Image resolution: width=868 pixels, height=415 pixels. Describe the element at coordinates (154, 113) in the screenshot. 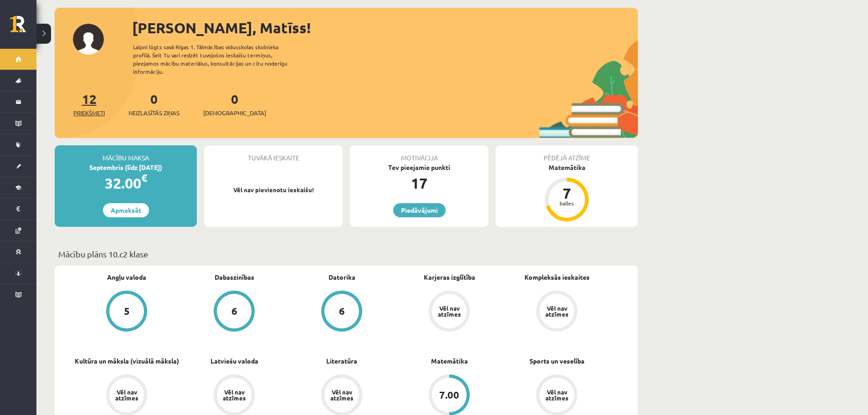

I see `span: Neizlasītās ziņas` at that location.